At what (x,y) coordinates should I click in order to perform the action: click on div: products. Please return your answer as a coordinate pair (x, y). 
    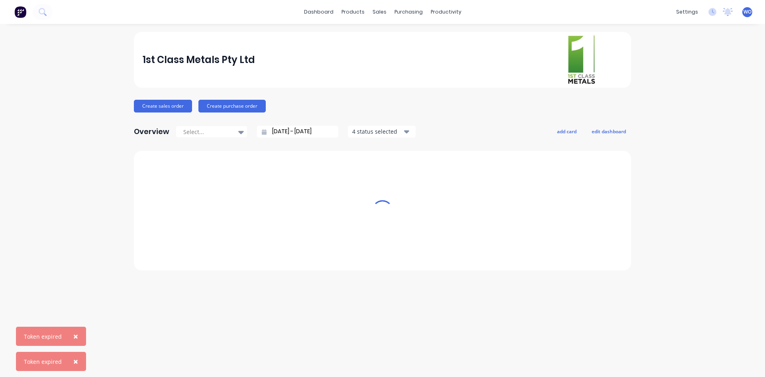
    Looking at the image, I should click on (353, 12).